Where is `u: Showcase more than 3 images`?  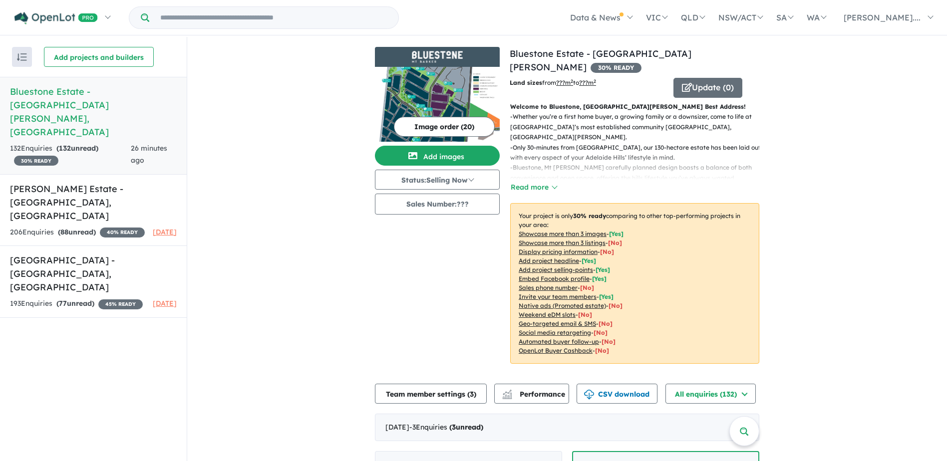 u: Showcase more than 3 images is located at coordinates (563, 234).